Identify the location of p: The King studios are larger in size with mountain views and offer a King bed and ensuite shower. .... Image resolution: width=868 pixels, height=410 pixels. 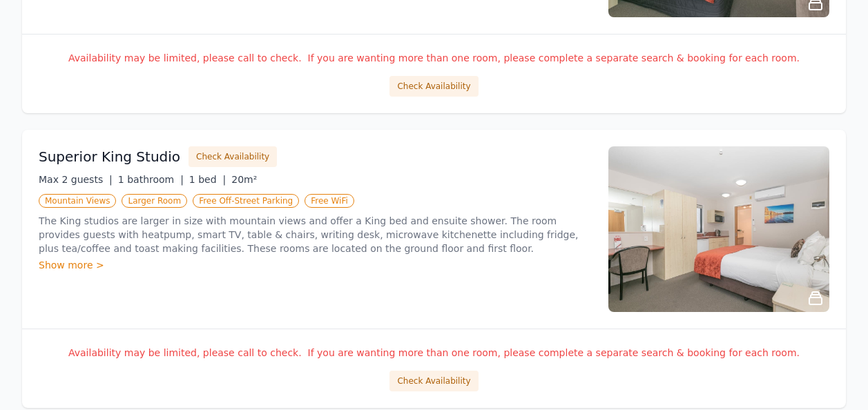
(315, 235).